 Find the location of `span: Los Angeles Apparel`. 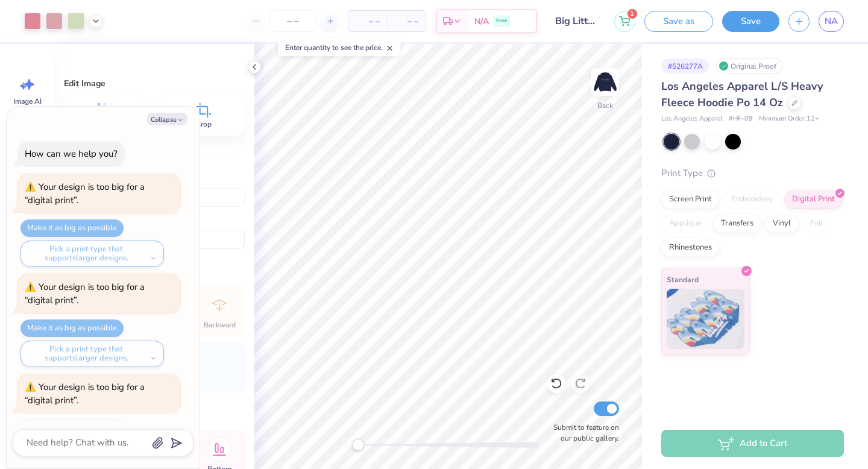

span: Los Angeles Apparel is located at coordinates (692, 119).